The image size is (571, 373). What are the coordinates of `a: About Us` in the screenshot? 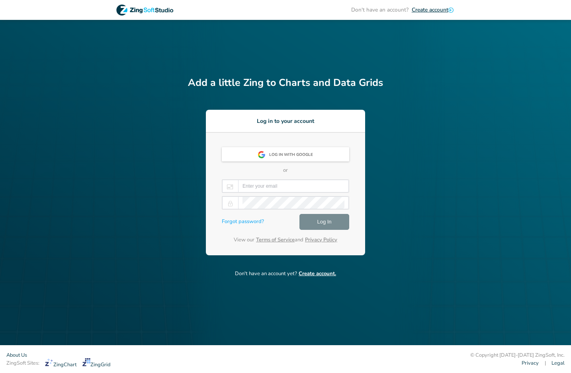 It's located at (17, 355).